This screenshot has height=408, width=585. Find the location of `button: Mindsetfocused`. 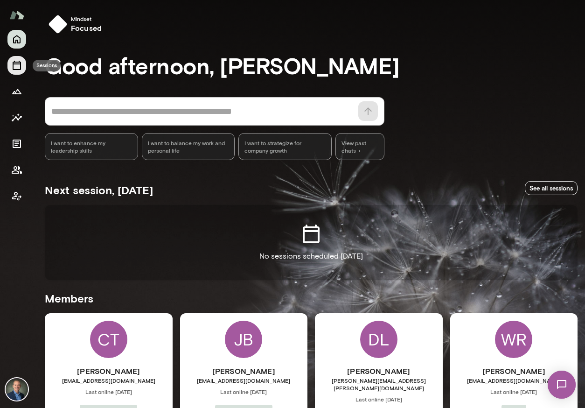

button: Mindsetfocused is located at coordinates (77, 24).